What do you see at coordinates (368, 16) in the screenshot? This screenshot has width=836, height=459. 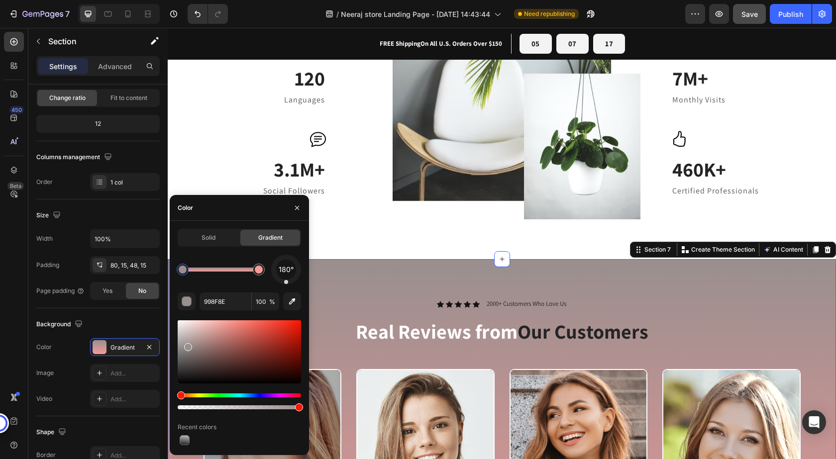 I see `div: 05` at bounding box center [368, 16].